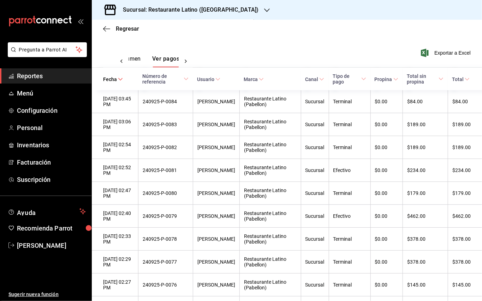 The image size is (482, 301). What do you see at coordinates (47, 50) in the screenshot?
I see `span: Pregunta a Parrot AI` at bounding box center [47, 50].